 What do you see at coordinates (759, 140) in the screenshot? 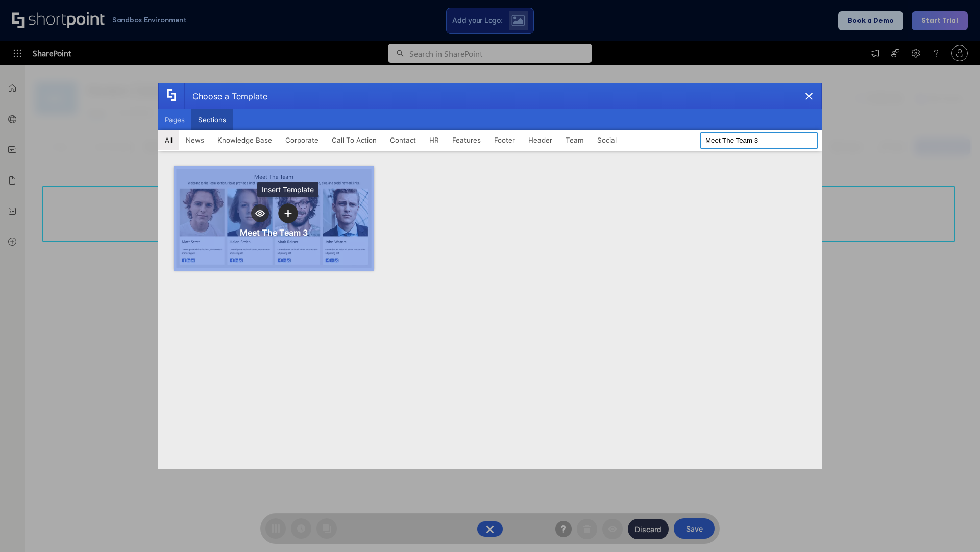
I see `input: Search` at bounding box center [759, 140].